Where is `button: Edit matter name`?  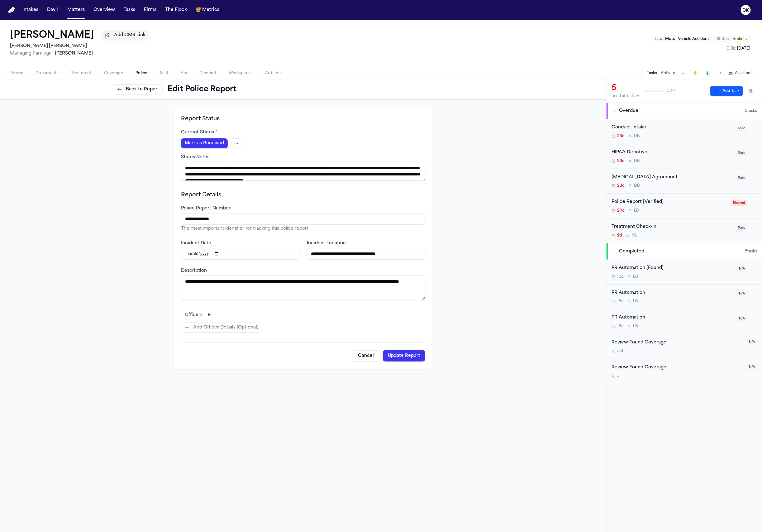 button: Edit matter name is located at coordinates (52, 36).